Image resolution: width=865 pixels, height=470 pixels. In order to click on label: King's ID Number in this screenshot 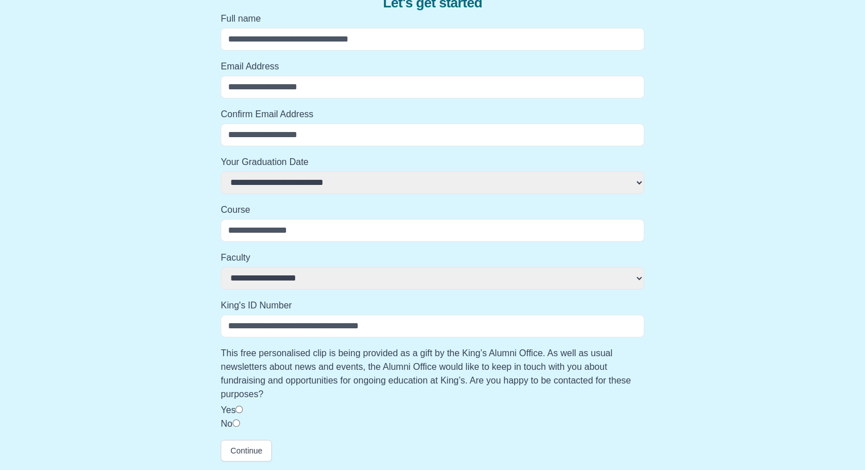, I will do `click(432, 305)`.